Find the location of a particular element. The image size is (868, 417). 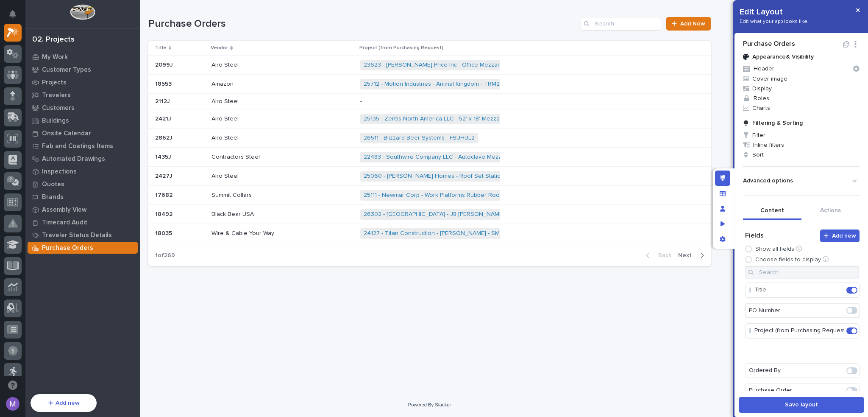

a: Assembly View is located at coordinates (82, 209).